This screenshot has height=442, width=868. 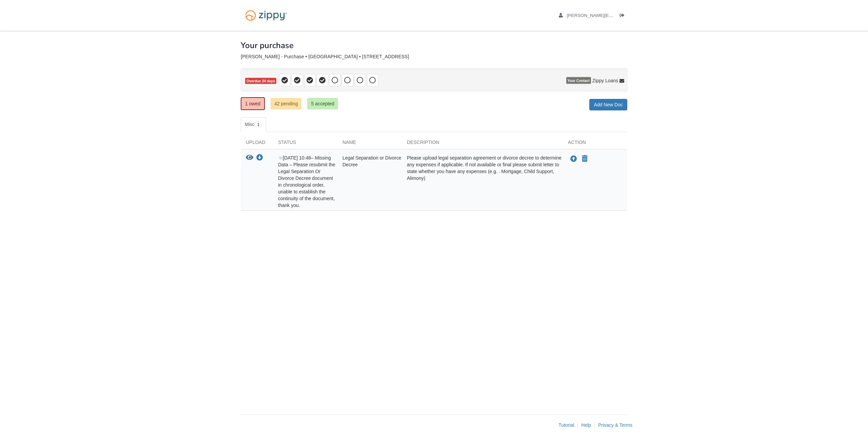 I want to click on span: Overdue 24 days, so click(x=261, y=81).